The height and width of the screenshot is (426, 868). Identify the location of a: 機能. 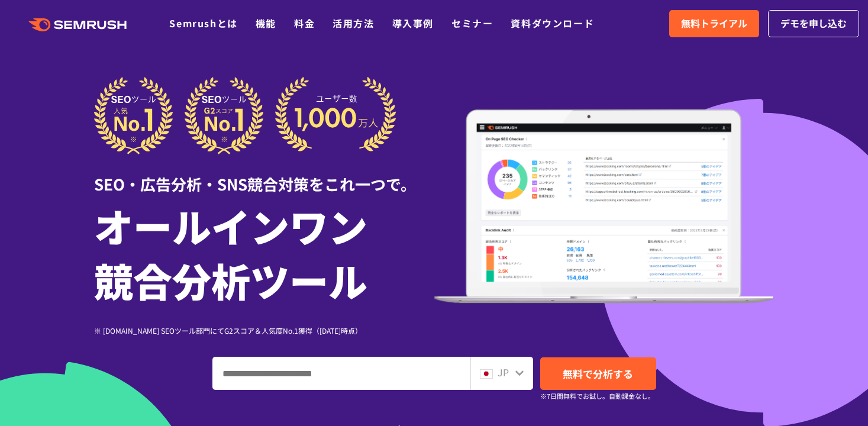
(266, 23).